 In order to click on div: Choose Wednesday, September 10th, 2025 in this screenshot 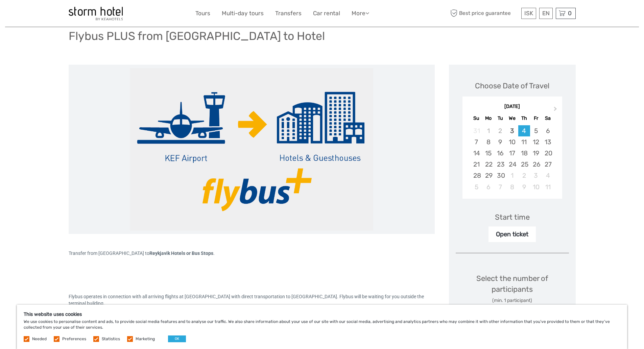, I will do `click(512, 142)`.